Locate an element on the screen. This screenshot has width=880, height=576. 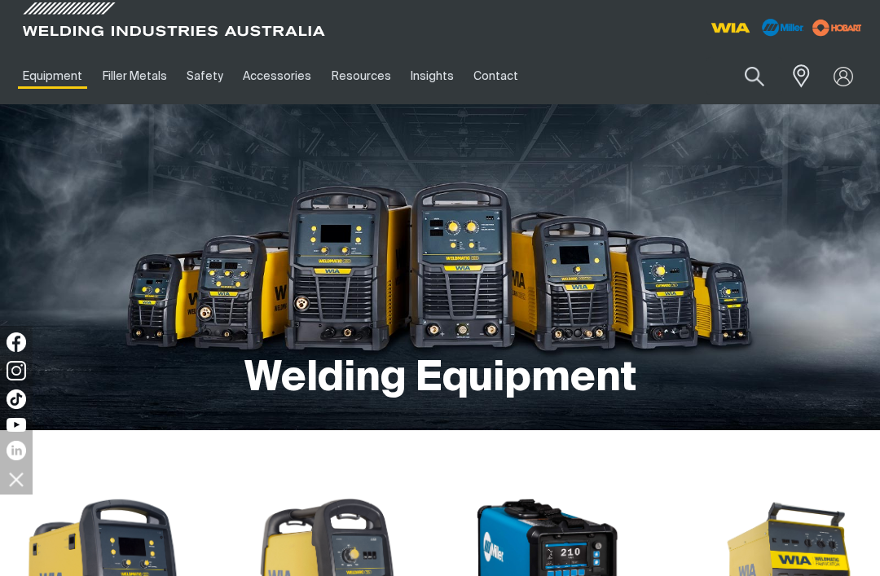
a: Contact is located at coordinates (496, 76).